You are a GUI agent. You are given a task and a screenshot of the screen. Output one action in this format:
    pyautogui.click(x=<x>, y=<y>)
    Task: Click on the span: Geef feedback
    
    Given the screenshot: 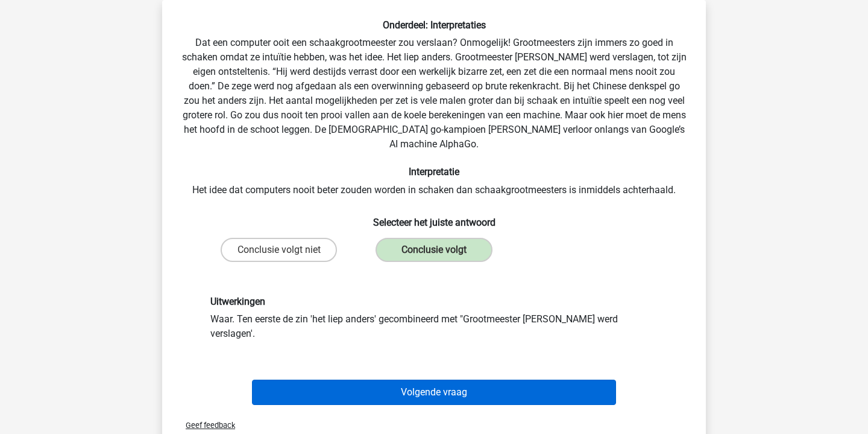 What is the action you would take?
    pyautogui.click(x=206, y=425)
    